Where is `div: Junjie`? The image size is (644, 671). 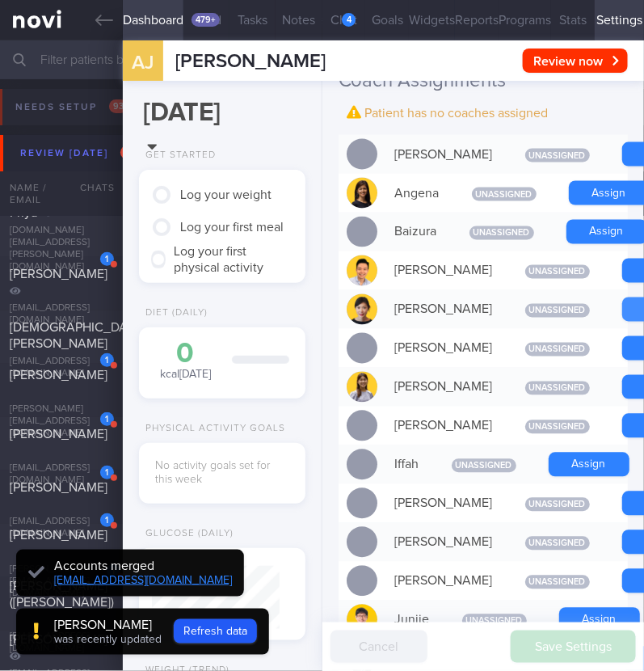 div: Junjie is located at coordinates (413, 620).